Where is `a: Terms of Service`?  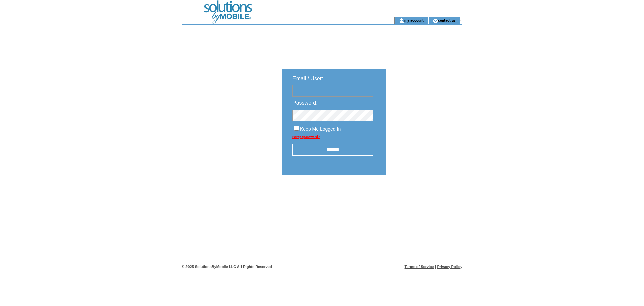 a: Terms of Service is located at coordinates (420, 266).